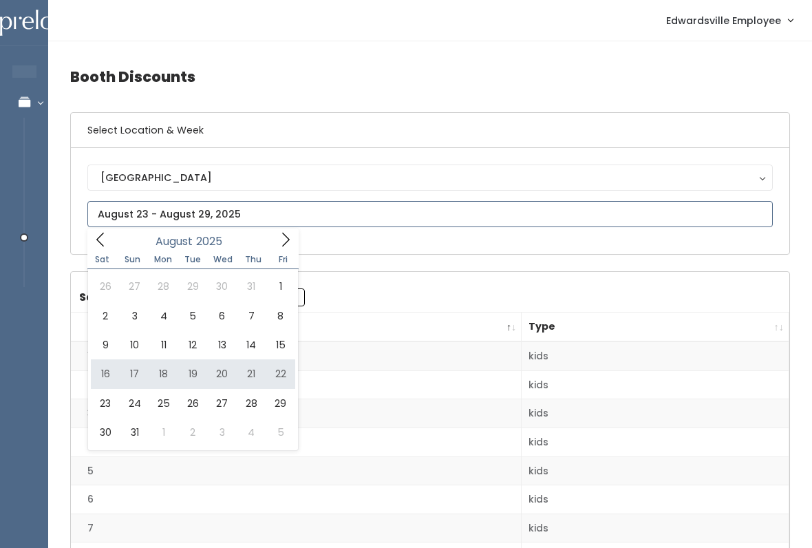 This screenshot has height=548, width=812. Describe the element at coordinates (251, 316) in the screenshot. I see `span: August 7, 2025` at that location.